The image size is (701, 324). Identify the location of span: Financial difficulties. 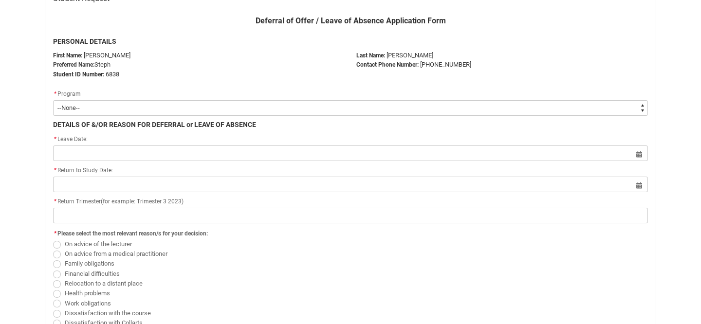
(92, 273).